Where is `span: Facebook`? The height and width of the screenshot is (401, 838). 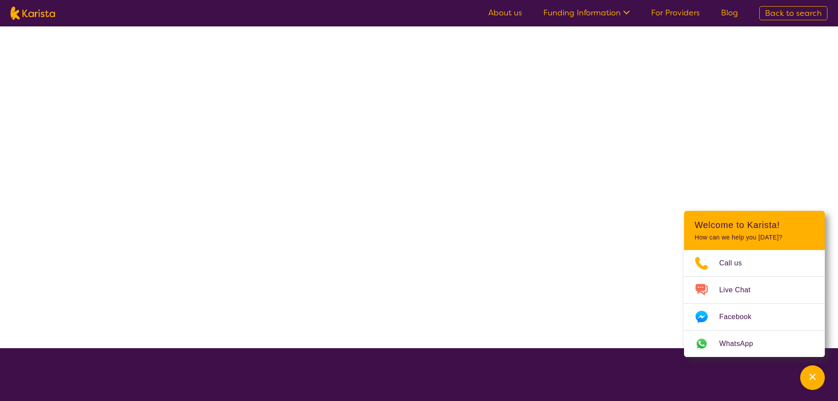
span: Facebook is located at coordinates (740, 317).